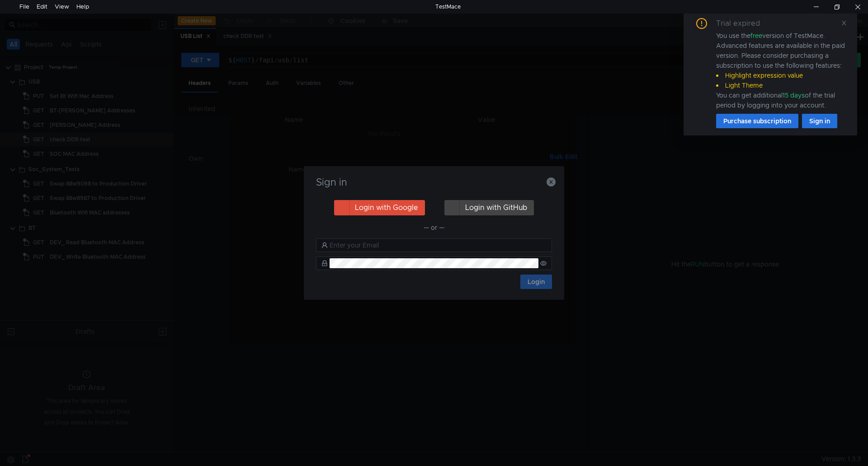  What do you see at coordinates (743, 24) in the screenshot?
I see `div: Trial expired` at bounding box center [743, 24].